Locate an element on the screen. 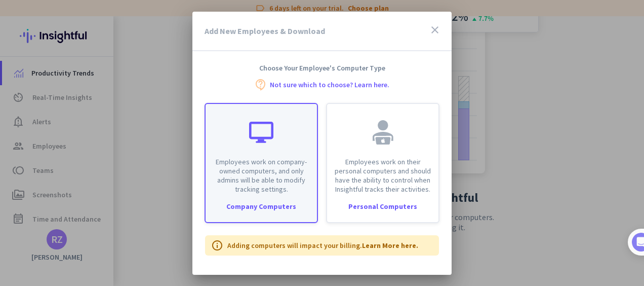 The image size is (644, 286). h4: Choose Your Employee's Computer Type is located at coordinates (322, 68).